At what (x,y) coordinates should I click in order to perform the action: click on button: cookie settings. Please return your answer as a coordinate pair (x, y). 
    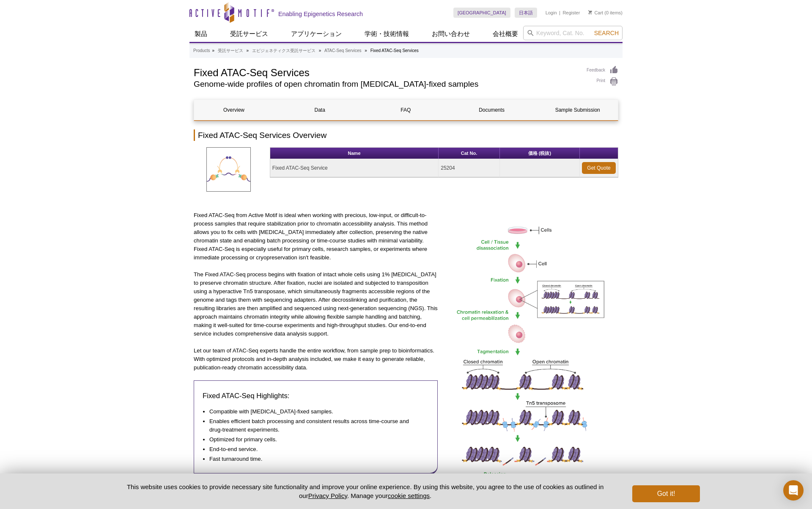
    Looking at the image, I should click on (409, 495).